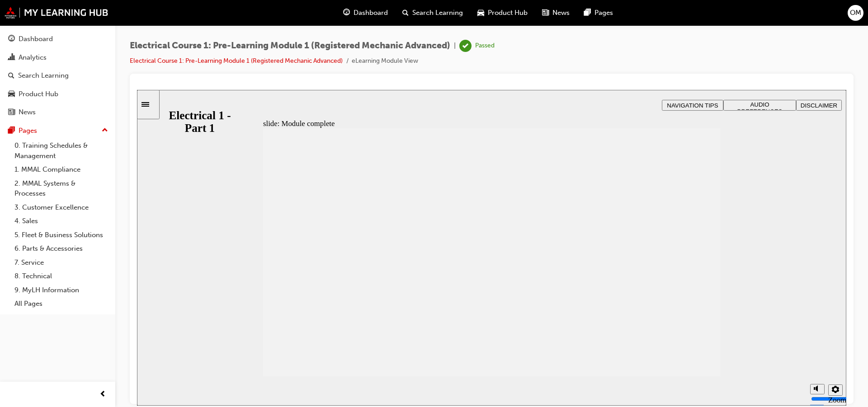  What do you see at coordinates (365, 12) in the screenshot?
I see `a: guage-iconDashboard` at bounding box center [365, 12].